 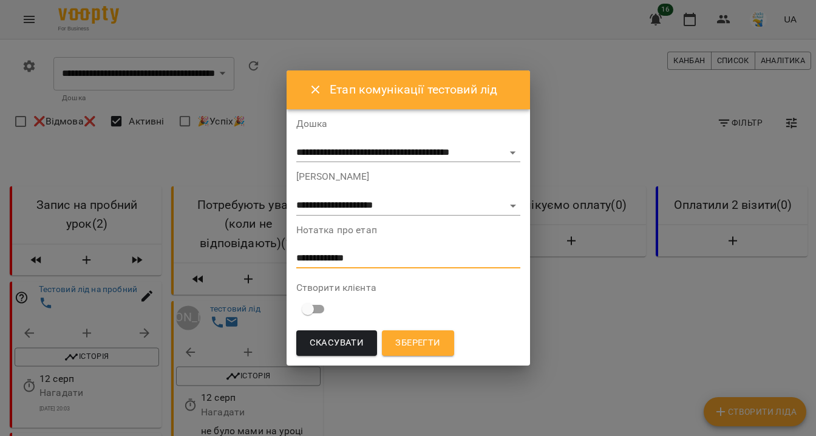 What do you see at coordinates (408, 124) in the screenshot?
I see `label: Дошка` at bounding box center [408, 124].